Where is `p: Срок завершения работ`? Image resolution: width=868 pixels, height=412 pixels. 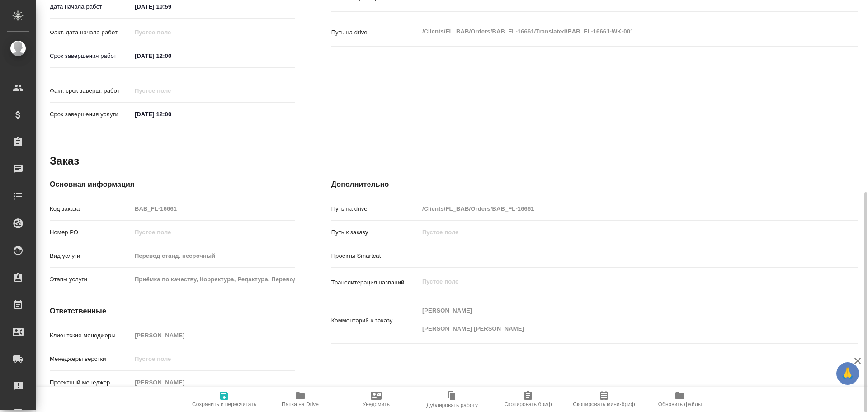
p: Срок завершения работ is located at coordinates (91, 56).